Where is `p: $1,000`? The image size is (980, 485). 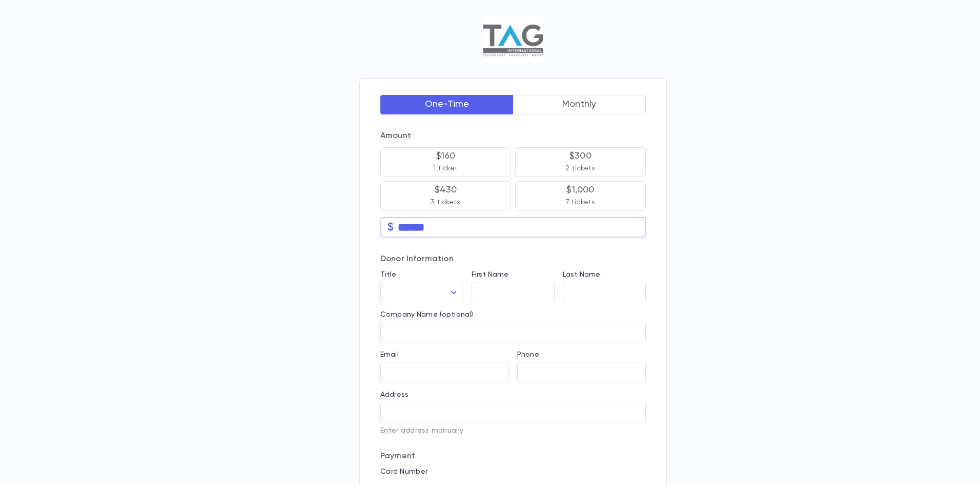 p: $1,000 is located at coordinates (581, 190).